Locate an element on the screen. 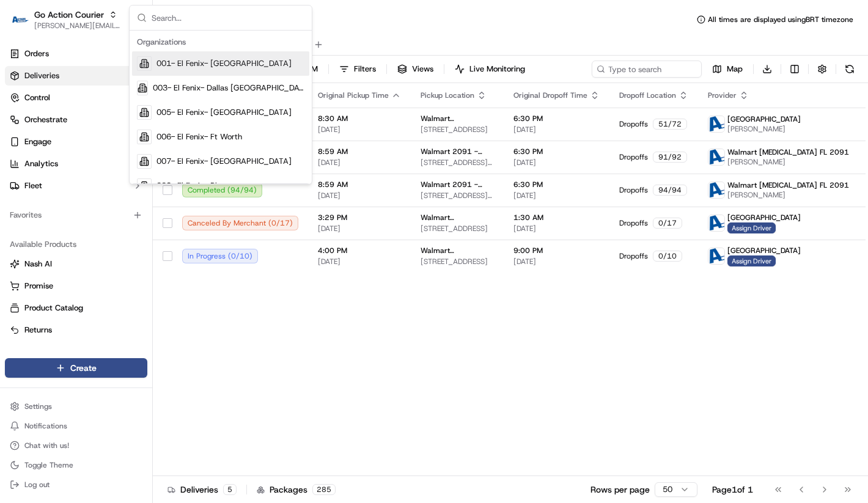 Image resolution: width=868 pixels, height=503 pixels. a: Promise is located at coordinates (76, 286).